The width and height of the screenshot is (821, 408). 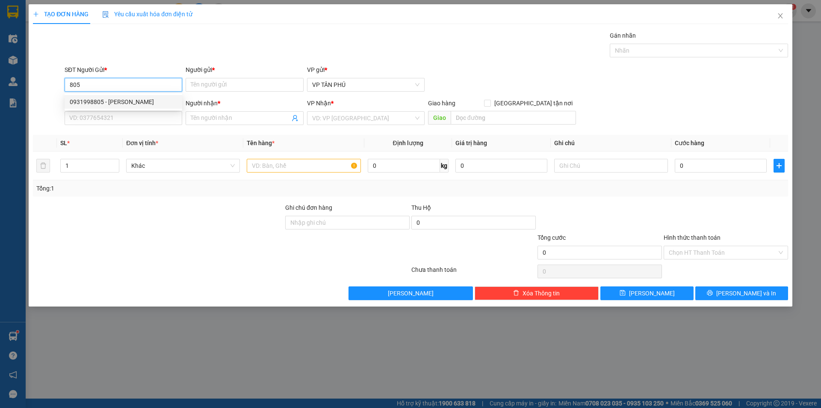 What do you see at coordinates (780, 16) in the screenshot?
I see `button: Close` at bounding box center [780, 16].